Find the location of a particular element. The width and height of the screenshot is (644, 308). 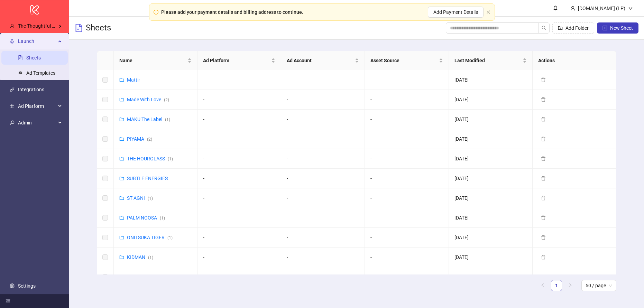

h3: Sheets is located at coordinates (98, 28).